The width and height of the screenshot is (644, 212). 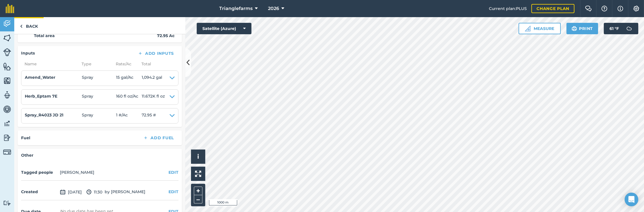 I want to click on span: Trianglefarms, so click(x=236, y=8).